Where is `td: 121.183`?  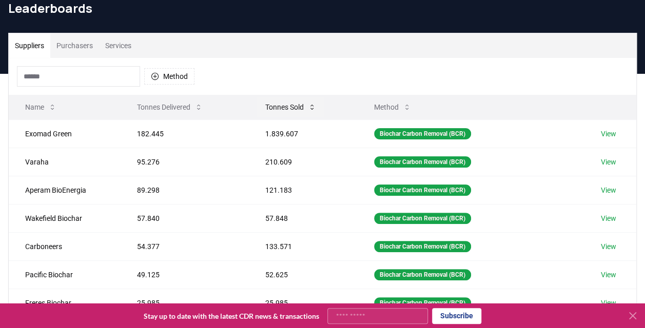 td: 121.183 is located at coordinates (303, 190).